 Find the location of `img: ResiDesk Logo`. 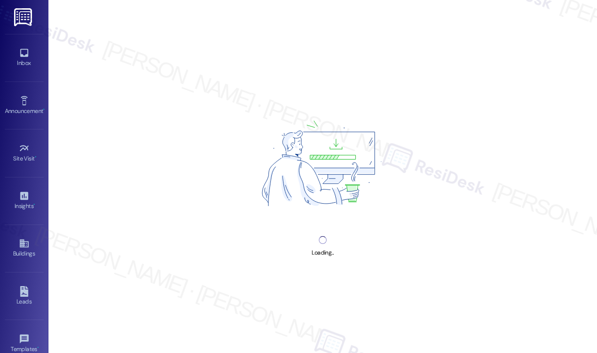

img: ResiDesk Logo is located at coordinates (24, 17).